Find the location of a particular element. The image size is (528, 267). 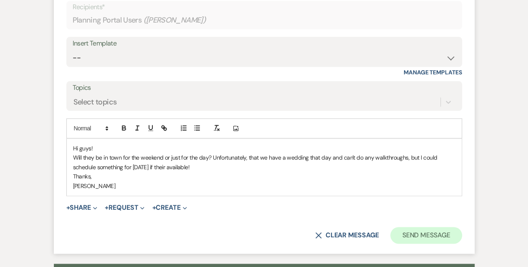

p: Hi guys! is located at coordinates (264, 148).